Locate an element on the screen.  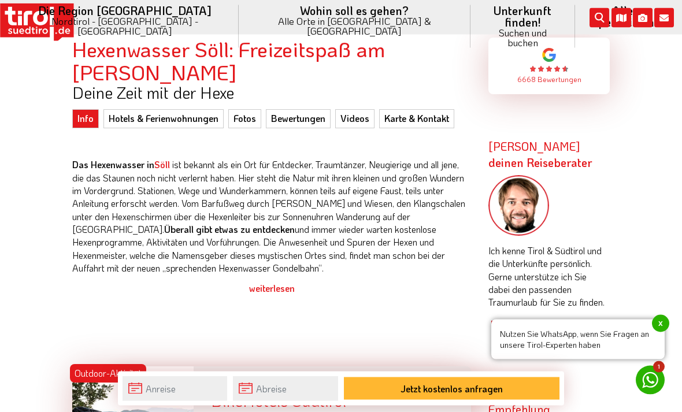
a: Bewertungen is located at coordinates (298, 119).